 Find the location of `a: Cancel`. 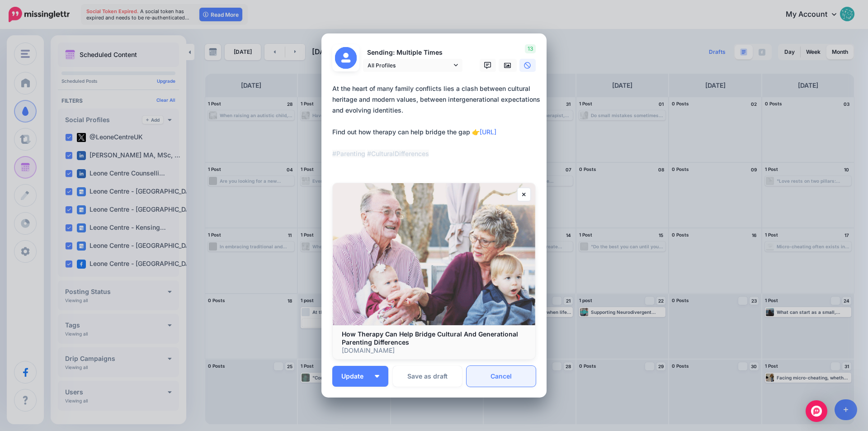

a: Cancel is located at coordinates (501, 377).